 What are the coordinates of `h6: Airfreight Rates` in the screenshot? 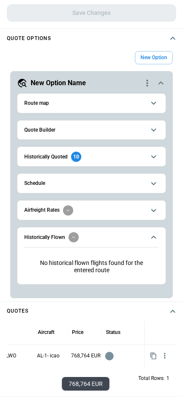 It's located at (42, 210).